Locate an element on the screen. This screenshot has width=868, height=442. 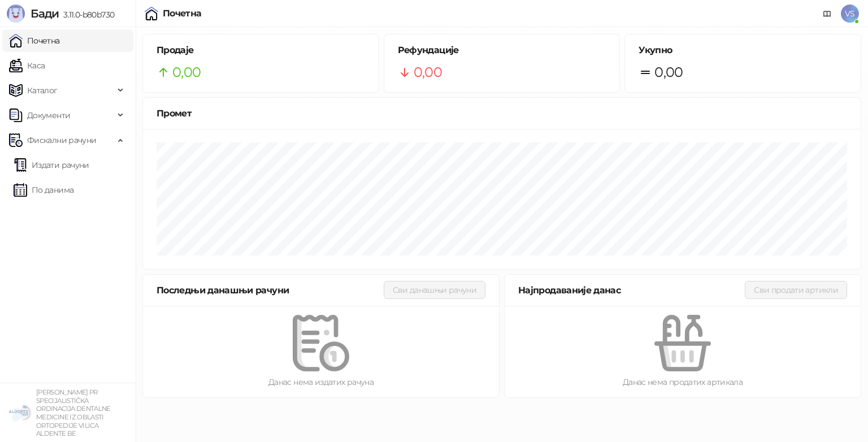
div: Последњи данашњи рачуни is located at coordinates (270, 290).